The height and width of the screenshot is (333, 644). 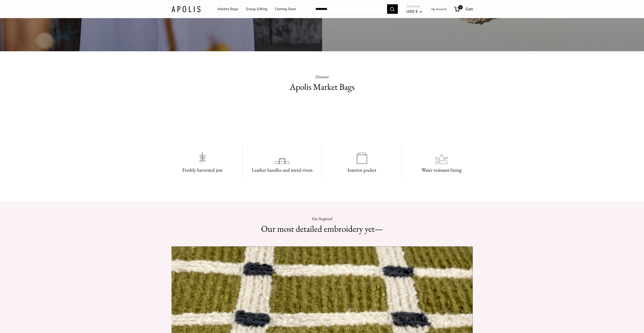 What do you see at coordinates (414, 12) in the screenshot?
I see `button: USD $` at bounding box center [414, 12].